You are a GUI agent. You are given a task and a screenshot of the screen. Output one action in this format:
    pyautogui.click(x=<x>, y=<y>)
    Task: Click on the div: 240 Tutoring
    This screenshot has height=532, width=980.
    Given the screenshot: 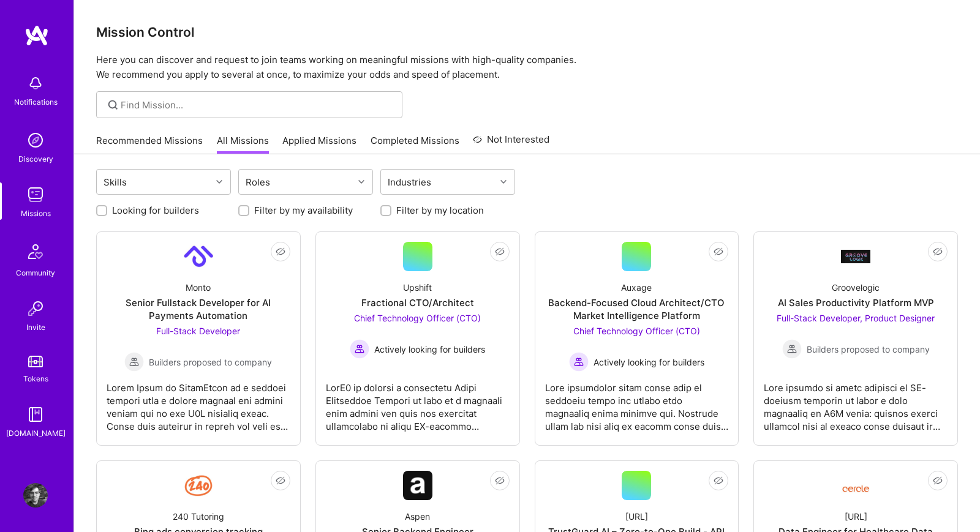 What is the action you would take?
    pyautogui.click(x=198, y=516)
    